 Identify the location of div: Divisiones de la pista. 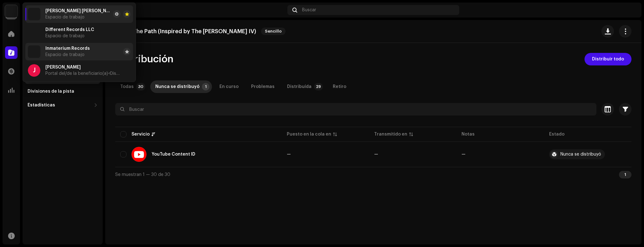
(51, 91).